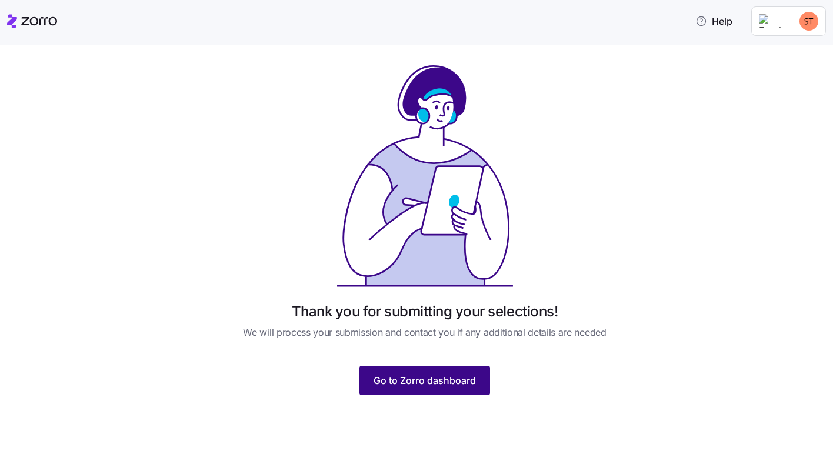 The image size is (833, 451). What do you see at coordinates (425, 380) in the screenshot?
I see `button: Go to Zorro dashboard` at bounding box center [425, 380].